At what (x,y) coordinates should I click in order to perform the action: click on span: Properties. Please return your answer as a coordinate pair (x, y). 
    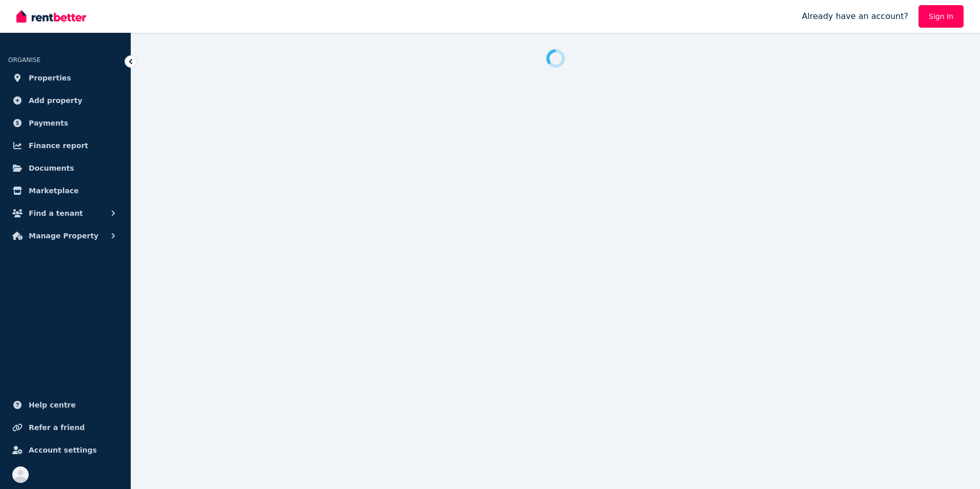
    Looking at the image, I should click on (50, 78).